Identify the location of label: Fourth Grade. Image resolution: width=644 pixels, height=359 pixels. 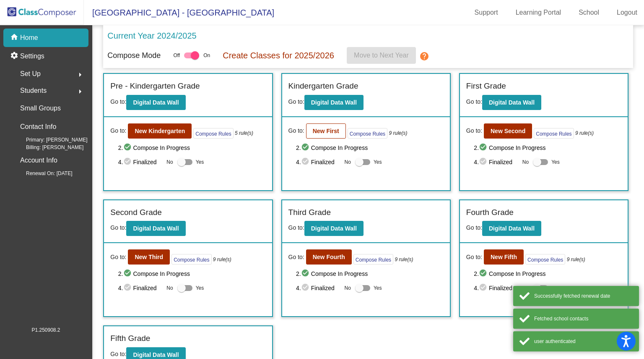
(489, 213).